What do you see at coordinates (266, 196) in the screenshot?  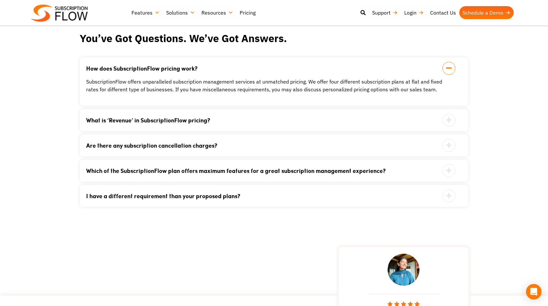 I see `div: I have a different requirement than your proposed plans?` at bounding box center [266, 196].